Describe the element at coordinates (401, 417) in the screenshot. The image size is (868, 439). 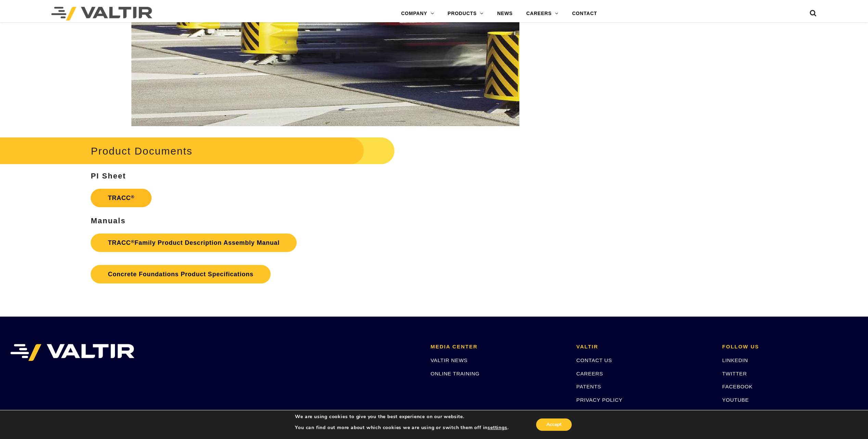
I see `p: We are using cookies to give you the best experience on our website.` at that location.